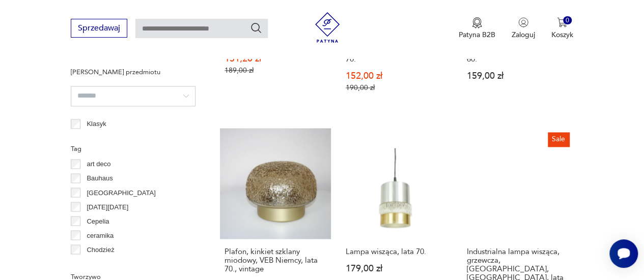  What do you see at coordinates (99, 29) in the screenshot?
I see `a: Sprzedawaj` at bounding box center [99, 29].